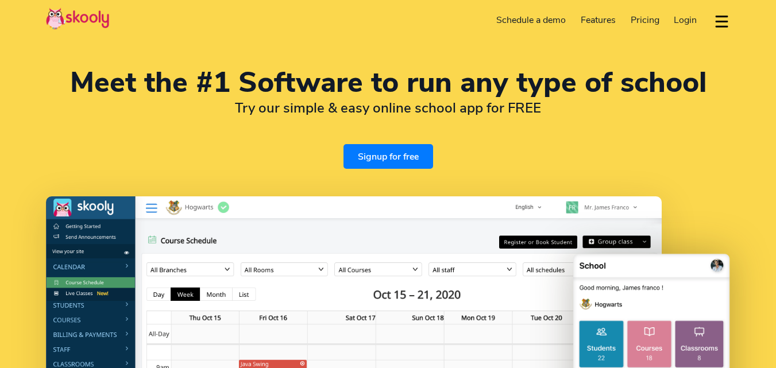 The image size is (776, 368). I want to click on img: Skooly, so click(78, 18).